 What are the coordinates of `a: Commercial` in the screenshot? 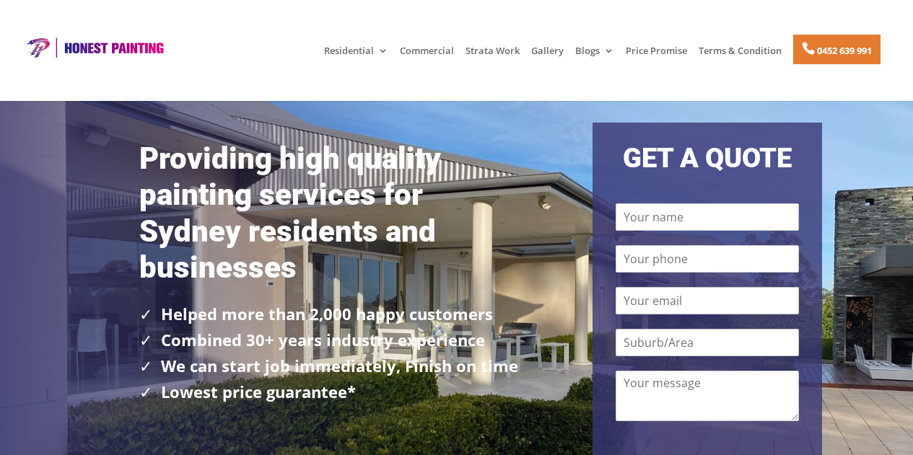 It's located at (427, 58).